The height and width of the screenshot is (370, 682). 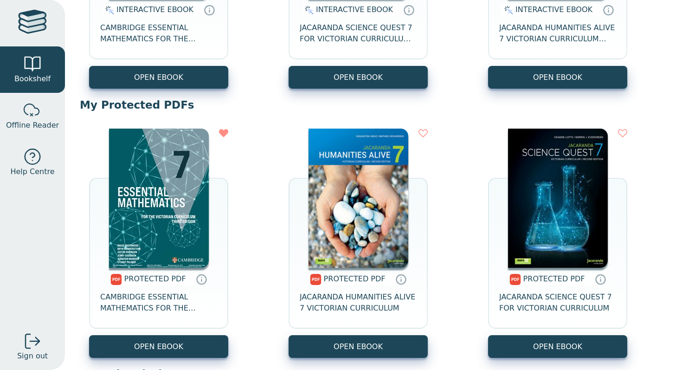 I want to click on img: 80e2409e-1a35-4241-aab0-f2179ba3c3a7.jpg, so click(x=558, y=198).